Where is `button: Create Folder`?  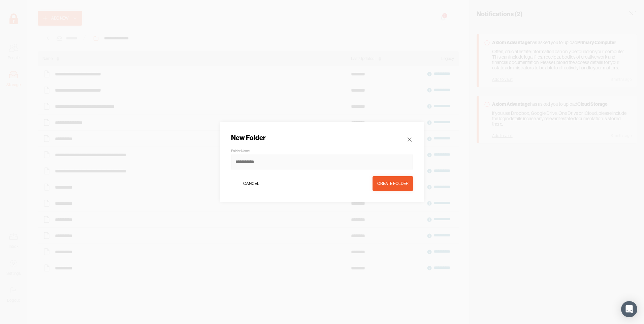 button: Create Folder is located at coordinates (393, 184).